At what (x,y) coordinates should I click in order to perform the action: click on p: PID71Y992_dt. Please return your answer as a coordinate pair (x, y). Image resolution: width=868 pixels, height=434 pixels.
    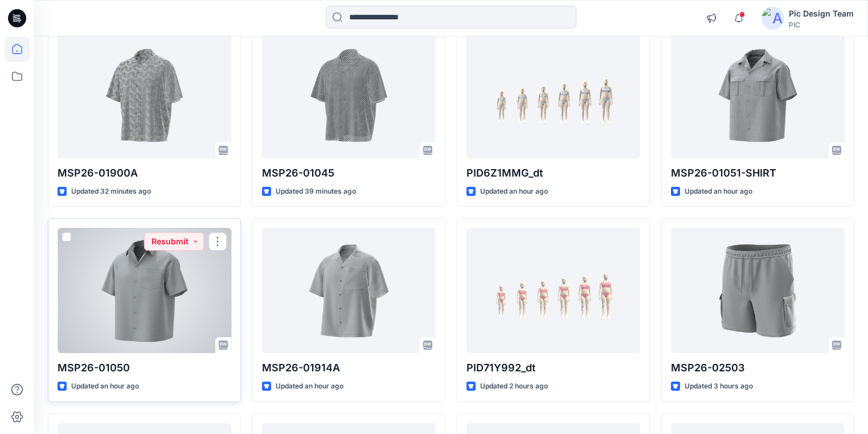
    Looking at the image, I should click on (553, 367).